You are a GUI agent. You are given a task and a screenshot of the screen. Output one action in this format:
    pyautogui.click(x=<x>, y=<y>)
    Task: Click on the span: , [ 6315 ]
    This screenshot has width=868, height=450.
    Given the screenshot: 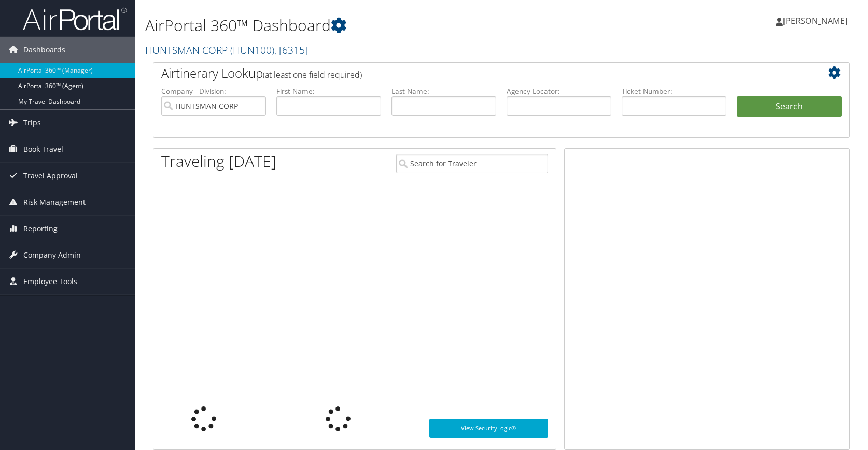 What is the action you would take?
    pyautogui.click(x=290, y=49)
    